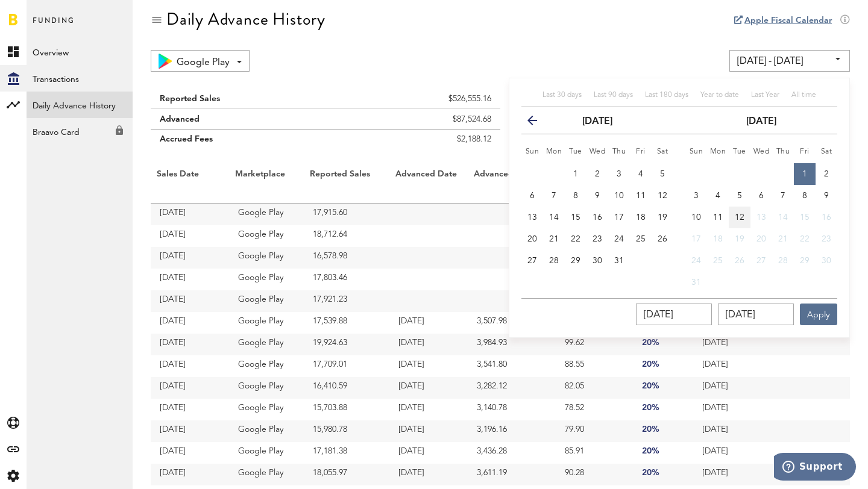 The image size is (868, 489). Describe the element at coordinates (819, 315) in the screenshot. I see `button: Apply` at that location.